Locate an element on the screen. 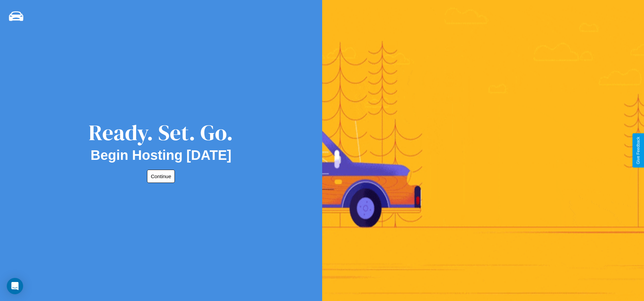 The image size is (644, 301). button: Continue is located at coordinates (161, 176).